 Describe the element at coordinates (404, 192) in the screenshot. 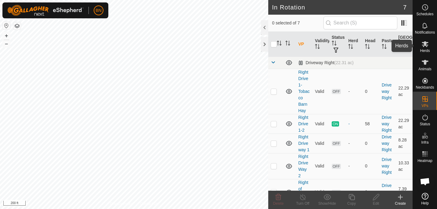

I see `td: 7.39 ac` at that location.